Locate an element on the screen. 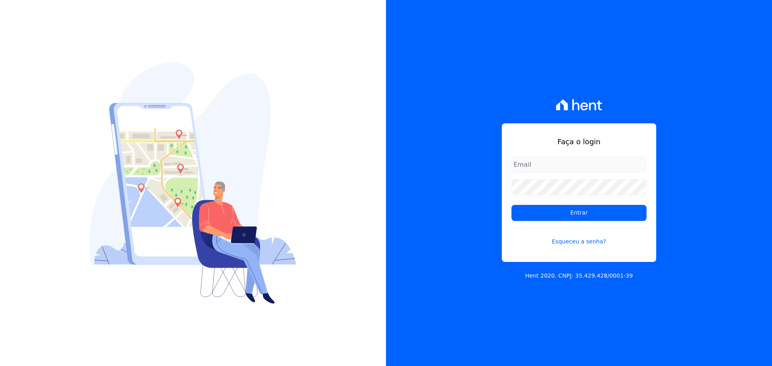 This screenshot has height=366, width=772. a: Esqueceu a senha? is located at coordinates (579, 237).